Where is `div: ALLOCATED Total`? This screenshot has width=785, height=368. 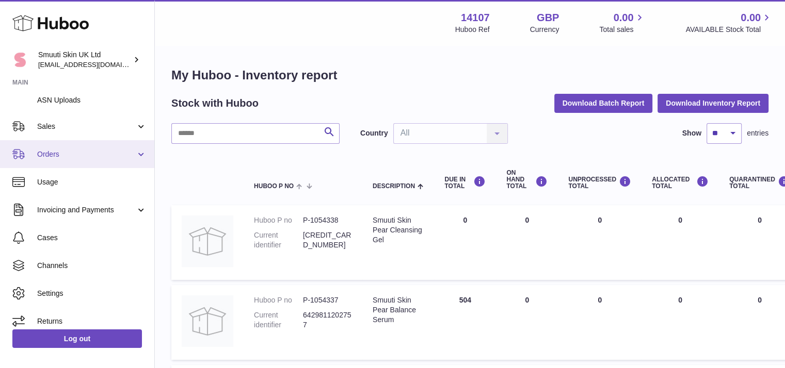 div: ALLOCATED Total is located at coordinates (680, 183).